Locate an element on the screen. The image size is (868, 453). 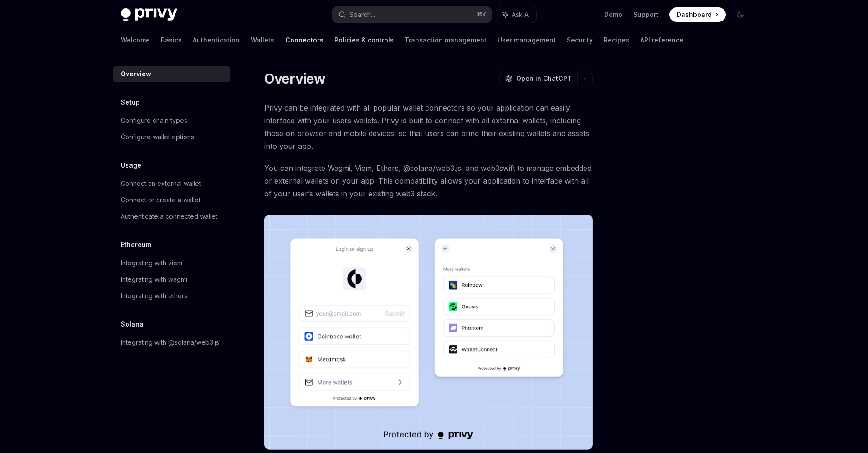
a: Welcome is located at coordinates (135, 40).